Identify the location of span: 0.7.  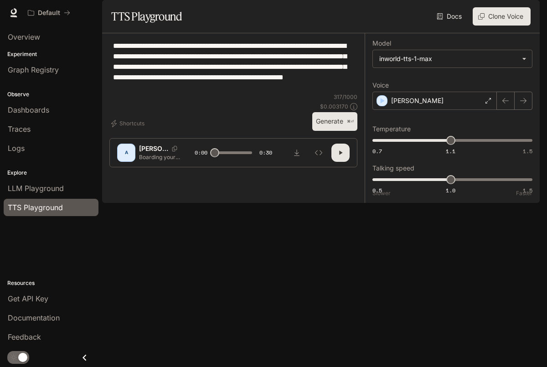
(377, 151).